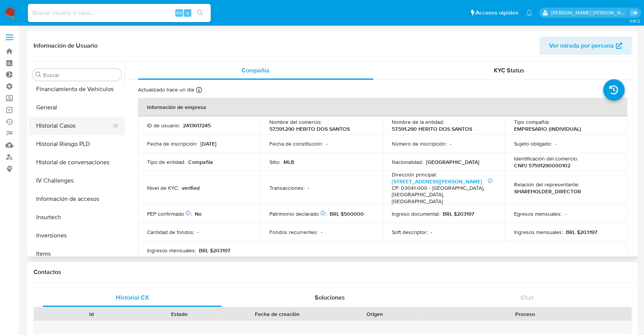 The width and height of the screenshot is (644, 335). Describe the element at coordinates (532, 122) in the screenshot. I see `p: Tipo compañía :` at that location.